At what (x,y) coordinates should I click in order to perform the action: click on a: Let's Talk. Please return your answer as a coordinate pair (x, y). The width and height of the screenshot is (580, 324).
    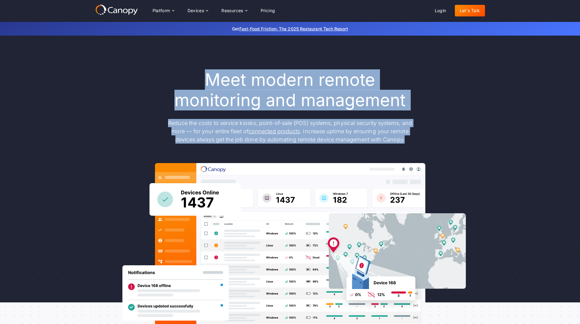
    Looking at the image, I should click on (470, 11).